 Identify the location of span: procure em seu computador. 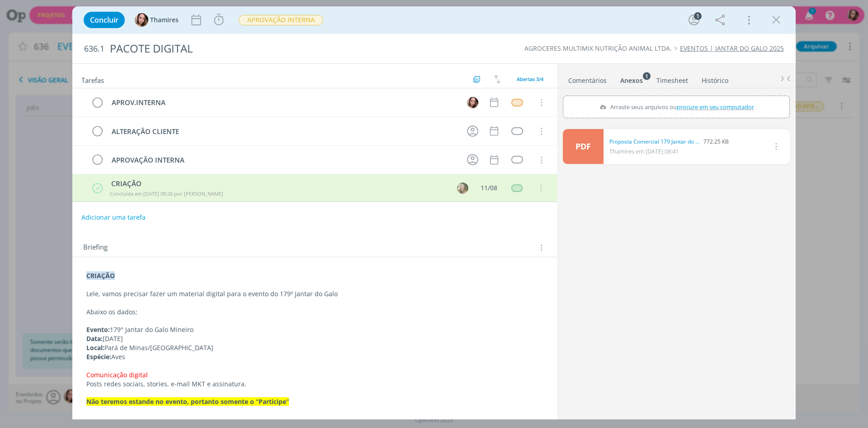
(715, 107).